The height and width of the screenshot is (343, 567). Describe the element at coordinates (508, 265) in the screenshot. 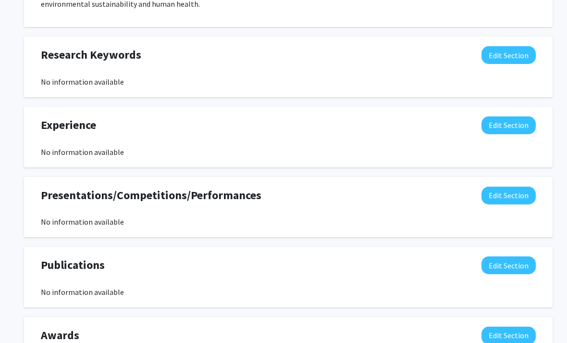

I see `button: Edit Publications` at that location.